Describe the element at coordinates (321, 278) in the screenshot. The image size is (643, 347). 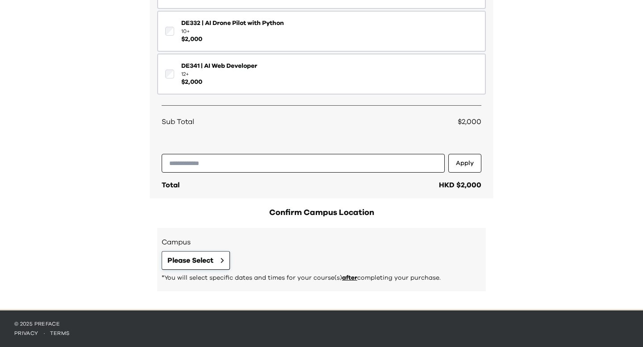
I see `p: *You will select specific dates and times for your course(s) completing your purchase.` at that location.